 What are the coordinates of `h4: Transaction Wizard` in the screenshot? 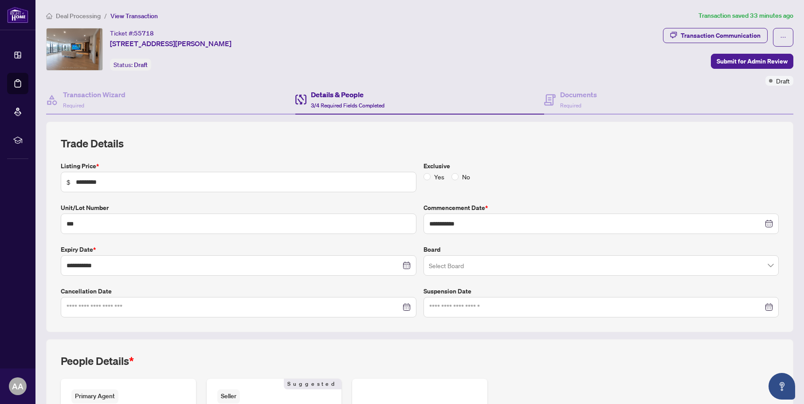 It's located at (94, 94).